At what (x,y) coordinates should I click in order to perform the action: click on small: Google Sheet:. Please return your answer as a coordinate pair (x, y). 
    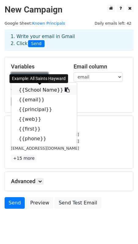
    Looking at the image, I should click on (35, 23).